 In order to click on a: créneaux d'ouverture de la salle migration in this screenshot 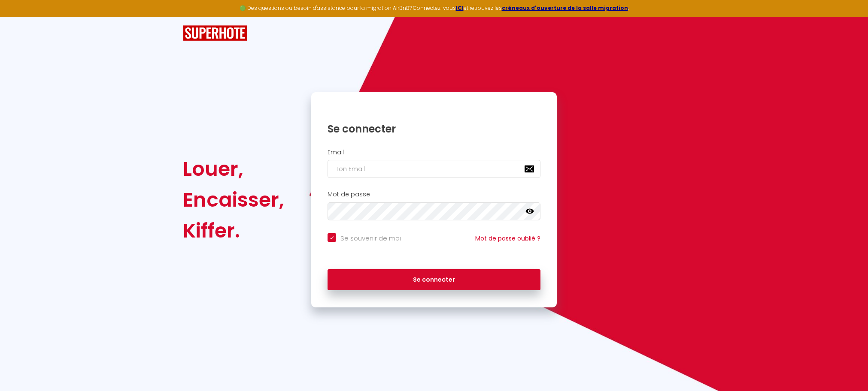, I will do `click(564, 8)`.